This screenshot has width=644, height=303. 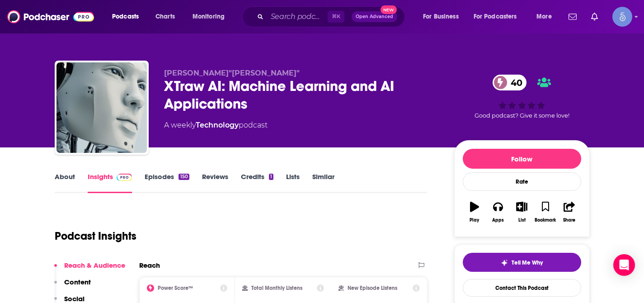 I want to click on a: Reviews, so click(x=215, y=183).